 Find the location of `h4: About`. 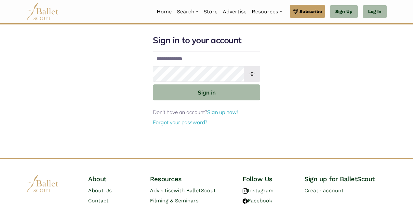

h4: About is located at coordinates (114, 179).